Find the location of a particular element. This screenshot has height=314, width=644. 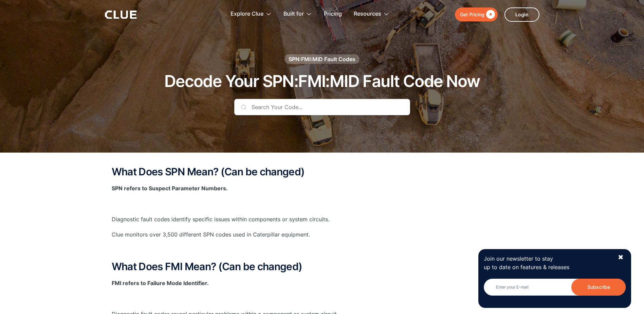

div: SPN:FMI:MID Fault Codes is located at coordinates (322, 59).